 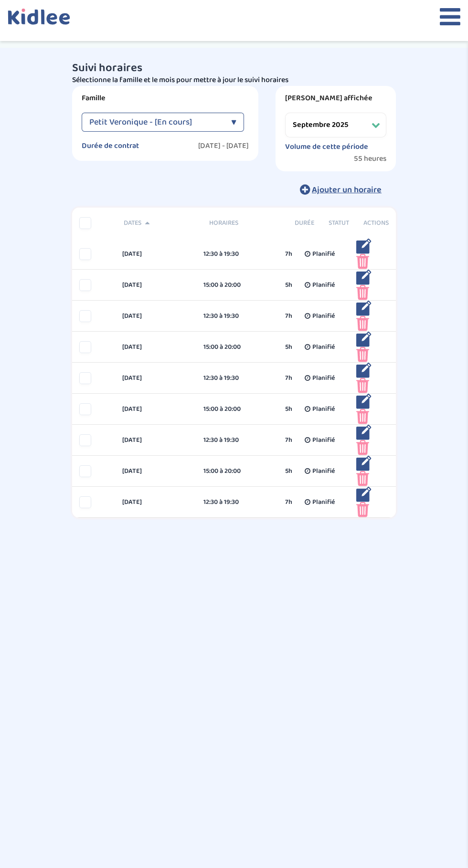 What do you see at coordinates (340, 189) in the screenshot?
I see `button: Ajouter un horaire` at bounding box center [340, 189].